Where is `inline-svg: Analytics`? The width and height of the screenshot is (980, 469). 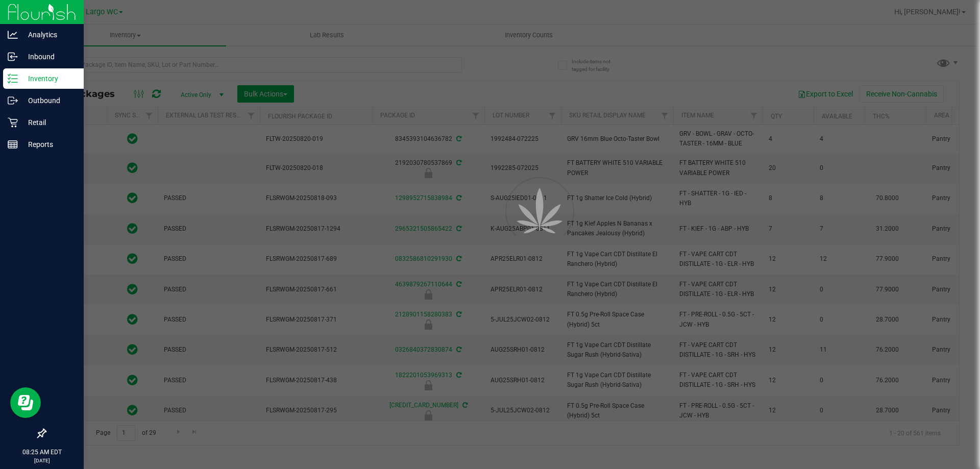
inline-svg: Analytics is located at coordinates (13, 34).